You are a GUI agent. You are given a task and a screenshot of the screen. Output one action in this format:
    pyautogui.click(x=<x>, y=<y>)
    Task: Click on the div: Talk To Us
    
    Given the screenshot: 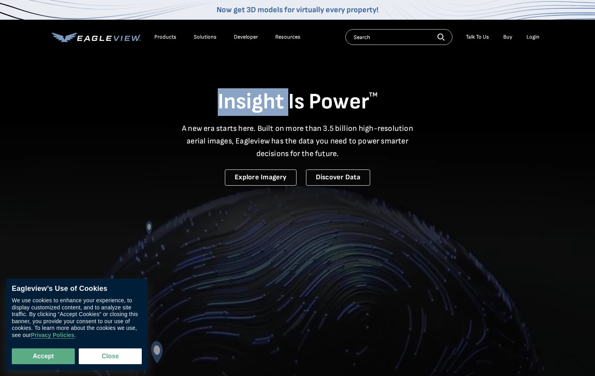 What is the action you would take?
    pyautogui.click(x=478, y=37)
    